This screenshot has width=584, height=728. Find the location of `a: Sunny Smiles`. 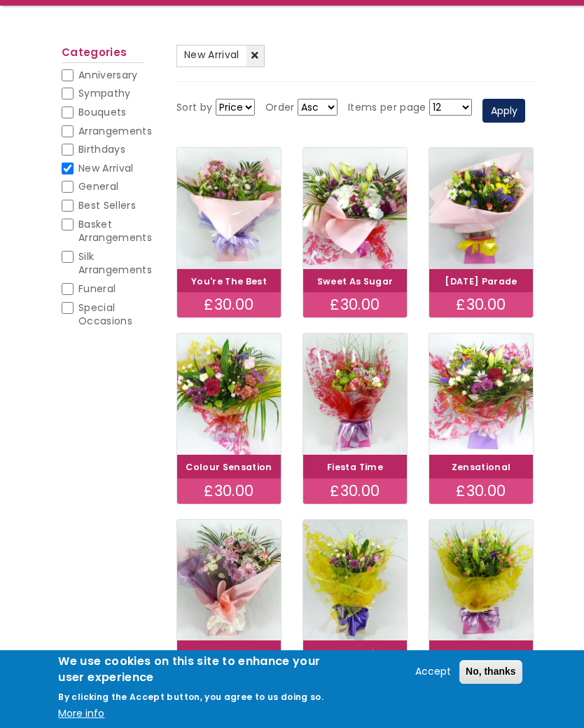

a: Sunny Smiles is located at coordinates (355, 653).